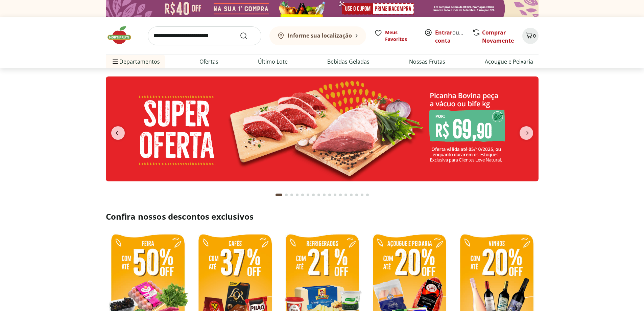 Image resolution: width=644 pixels, height=311 pixels. Describe the element at coordinates (362, 195) in the screenshot. I see `button: Go to page 16 from fs-carousel` at that location.